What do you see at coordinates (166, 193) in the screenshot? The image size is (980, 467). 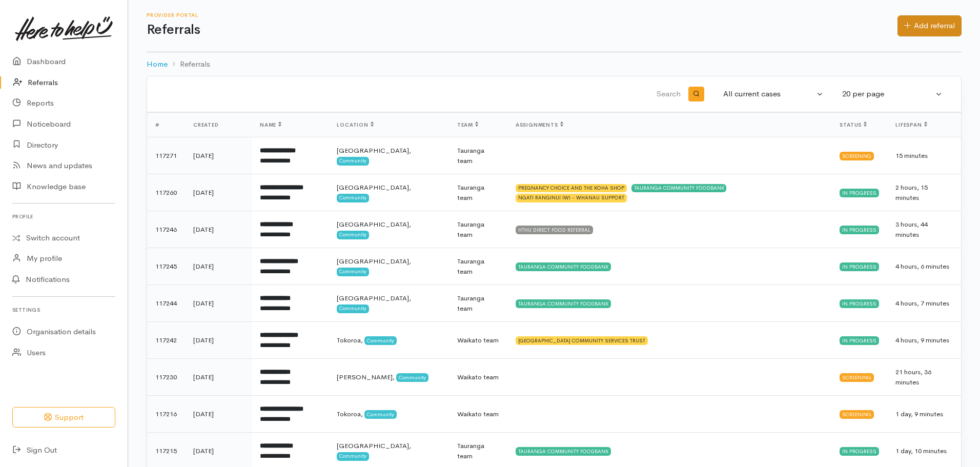 I see `td: 117260` at bounding box center [166, 193].